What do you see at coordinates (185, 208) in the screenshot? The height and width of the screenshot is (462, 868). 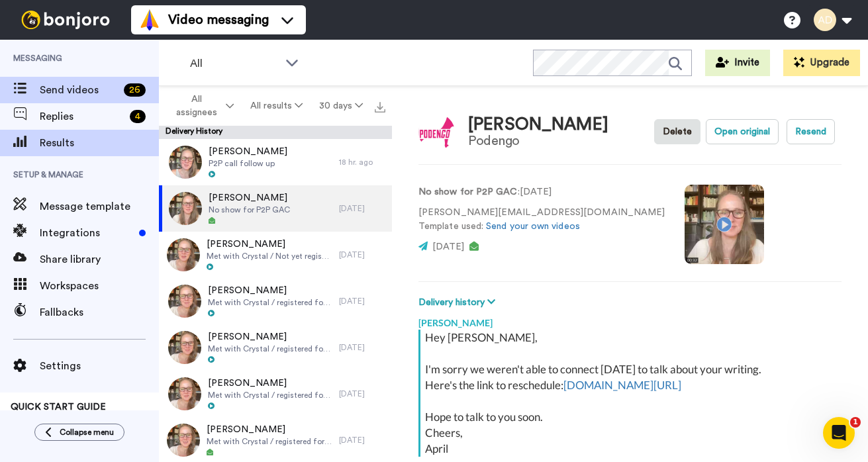 I see `img: 1a36e288-37b8-4ac7-8a08-ba4b92884980-thumb.jpg` at bounding box center [185, 208].